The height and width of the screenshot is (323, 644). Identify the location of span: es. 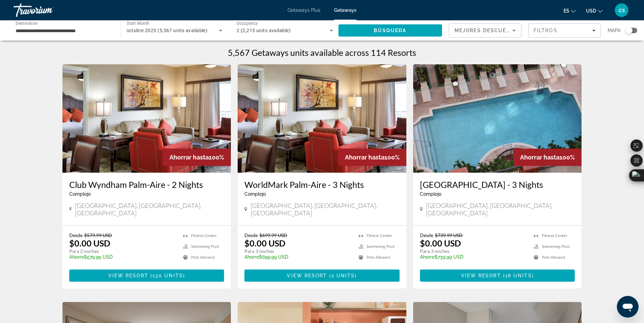
(567, 11).